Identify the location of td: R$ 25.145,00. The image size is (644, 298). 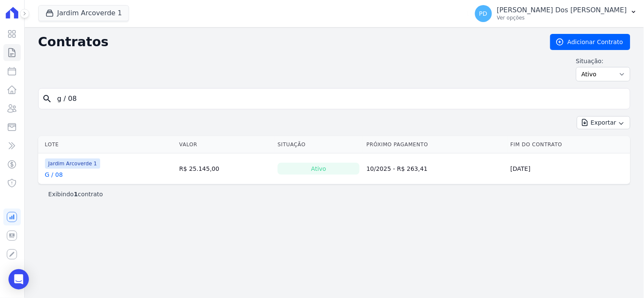
(225, 169).